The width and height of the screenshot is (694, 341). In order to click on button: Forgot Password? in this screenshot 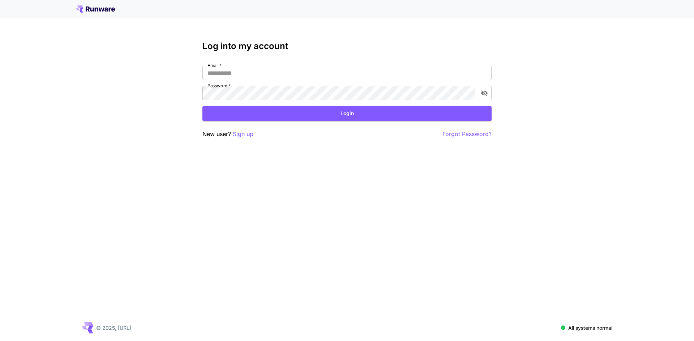, I will do `click(467, 134)`.